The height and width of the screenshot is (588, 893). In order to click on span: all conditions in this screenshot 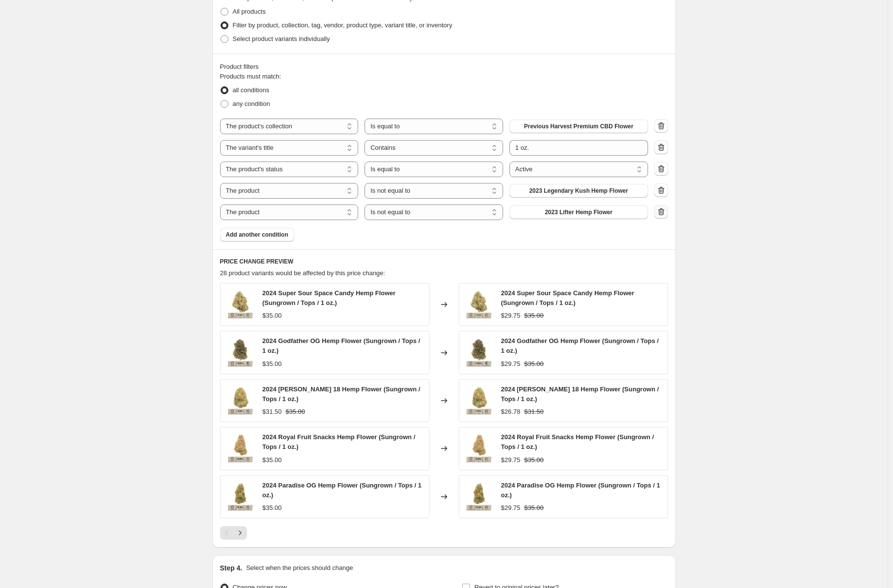, I will do `click(251, 90)`.